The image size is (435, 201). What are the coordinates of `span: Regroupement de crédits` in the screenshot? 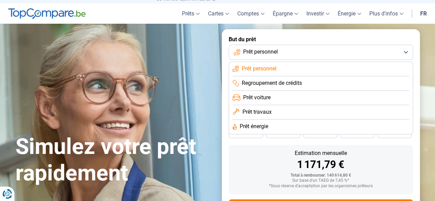 It's located at (272, 83).